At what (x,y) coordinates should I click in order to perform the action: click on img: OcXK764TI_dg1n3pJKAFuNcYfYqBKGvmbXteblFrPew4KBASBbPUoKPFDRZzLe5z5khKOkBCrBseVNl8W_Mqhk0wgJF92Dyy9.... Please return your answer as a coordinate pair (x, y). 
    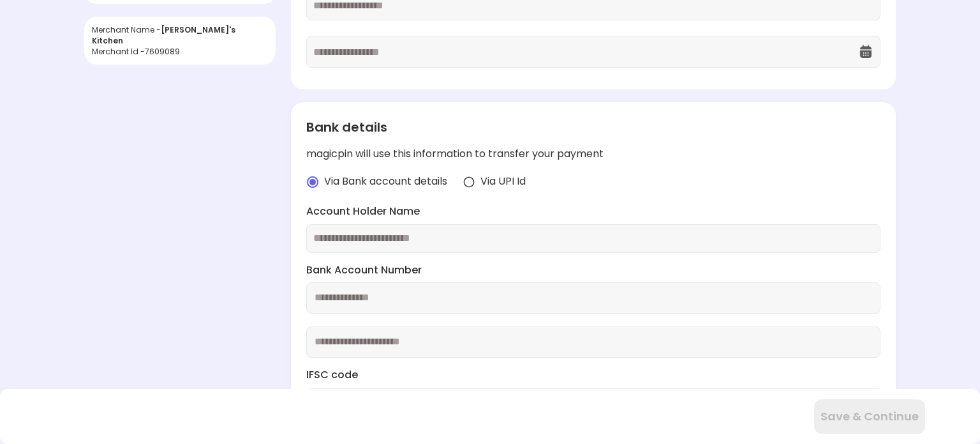
    Looking at the image, I should click on (866, 52).